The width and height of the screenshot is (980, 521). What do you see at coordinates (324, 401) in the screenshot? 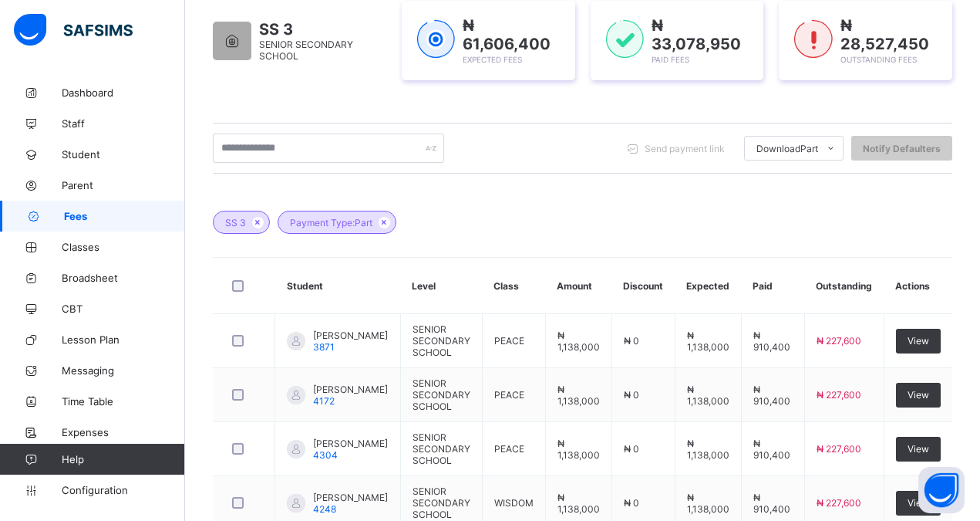
I see `span: 4172` at bounding box center [324, 401].